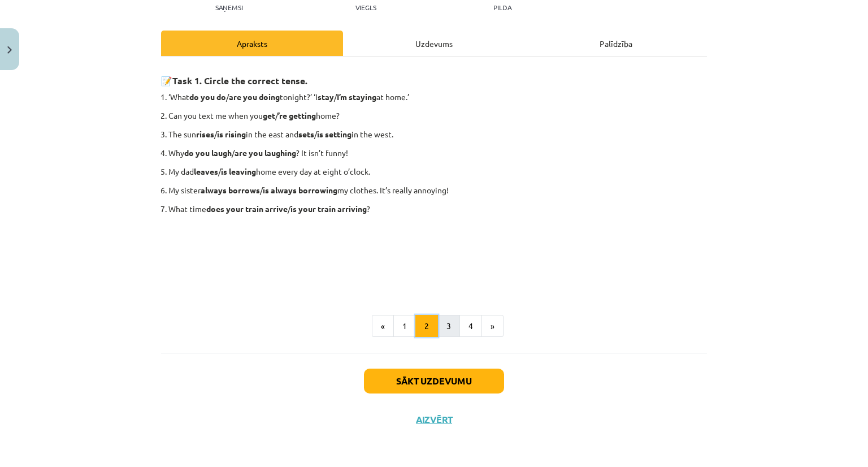 The image size is (868, 467). Describe the element at coordinates (265, 153) in the screenshot. I see `strong: are you laughing` at that location.